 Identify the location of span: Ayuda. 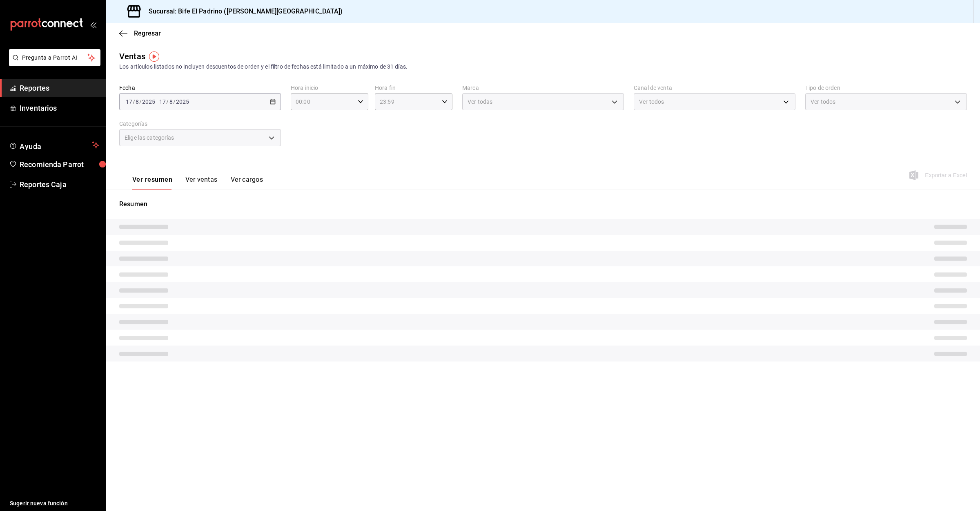
(54, 145).